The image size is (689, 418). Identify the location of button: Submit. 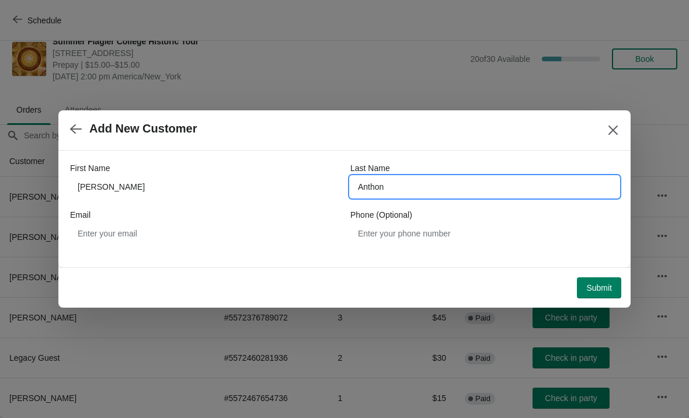
(599, 288).